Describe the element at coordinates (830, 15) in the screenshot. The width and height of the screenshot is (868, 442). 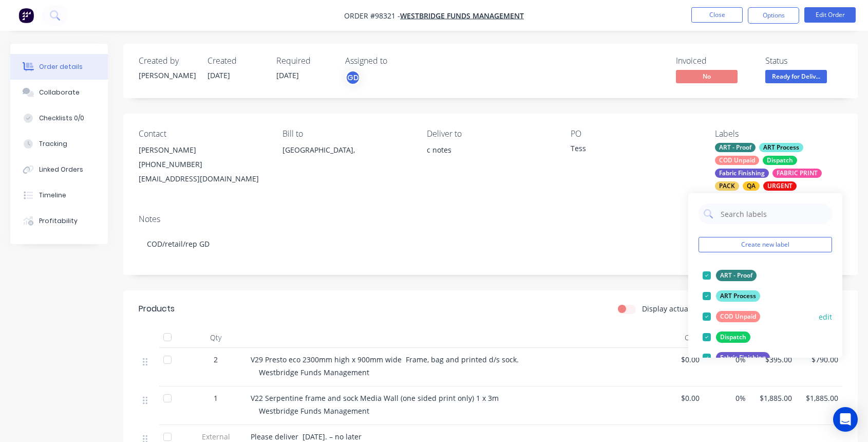
I see `button: Edit Order` at that location.